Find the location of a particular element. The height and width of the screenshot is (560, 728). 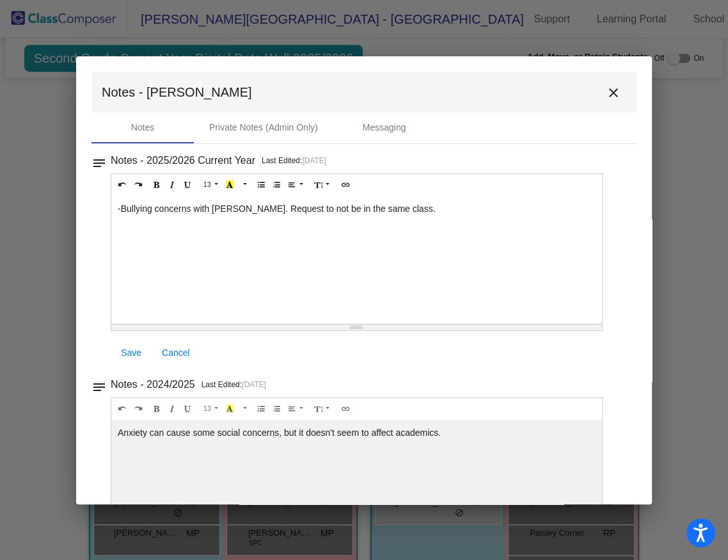

span: Cancel is located at coordinates (176, 353).